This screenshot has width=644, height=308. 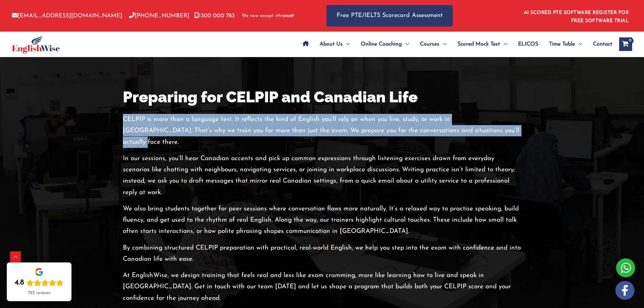 What do you see at coordinates (381, 44) in the screenshot?
I see `span: Online Coaching` at bounding box center [381, 44].